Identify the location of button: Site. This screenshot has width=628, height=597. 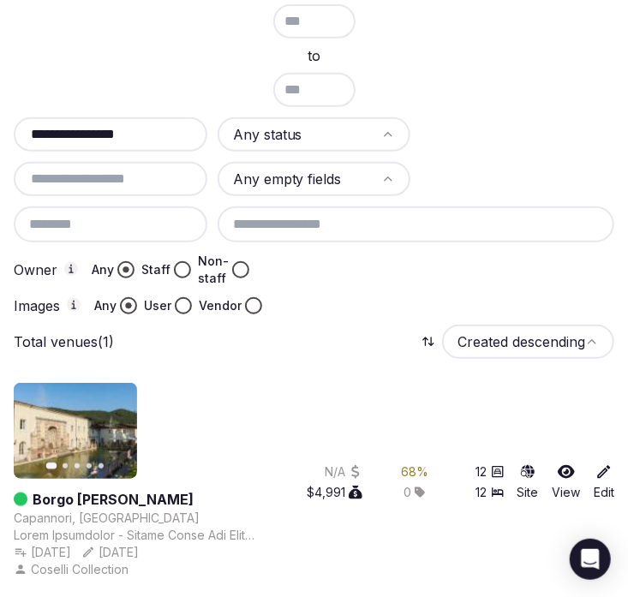
(527, 482).